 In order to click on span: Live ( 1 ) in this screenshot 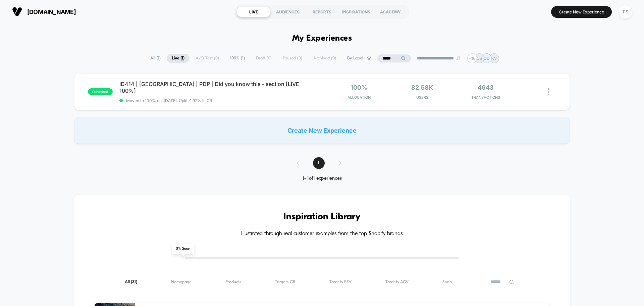, I will do `click(178, 58)`.